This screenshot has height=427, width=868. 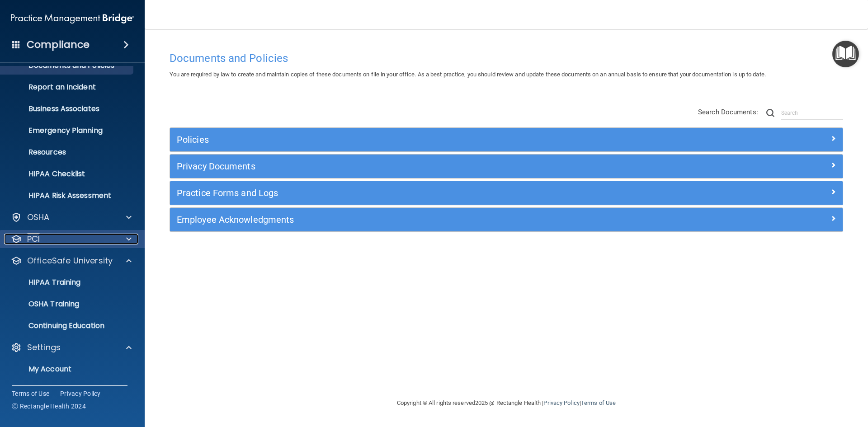 I want to click on a: PCI, so click(x=71, y=239).